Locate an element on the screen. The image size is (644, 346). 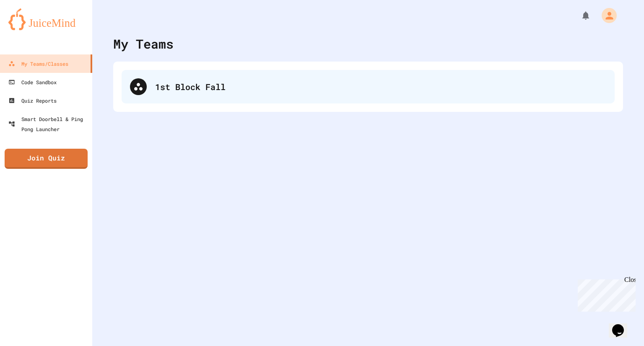
div: My Account is located at coordinates (606, 16).